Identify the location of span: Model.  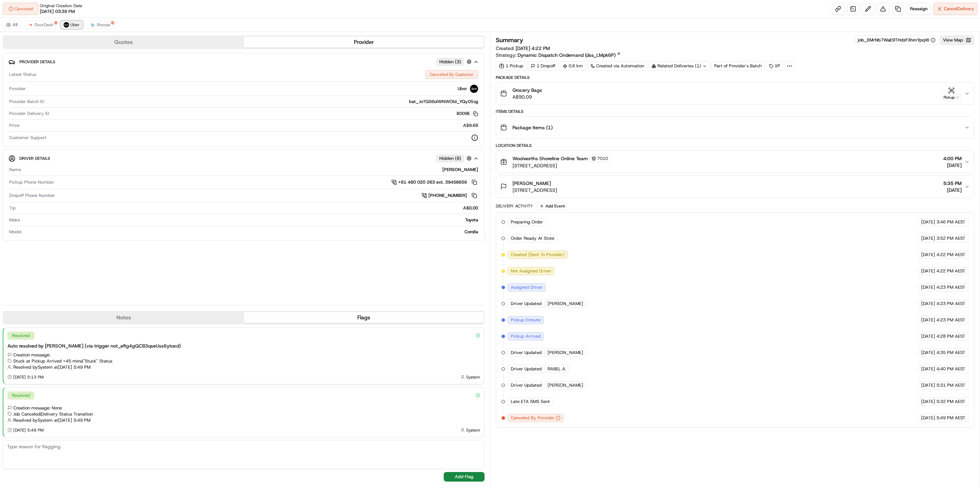
(15, 232).